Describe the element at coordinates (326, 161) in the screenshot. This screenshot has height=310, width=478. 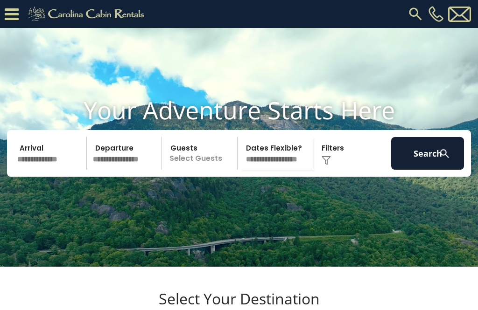
I see `img: filter--v1.png` at that location.